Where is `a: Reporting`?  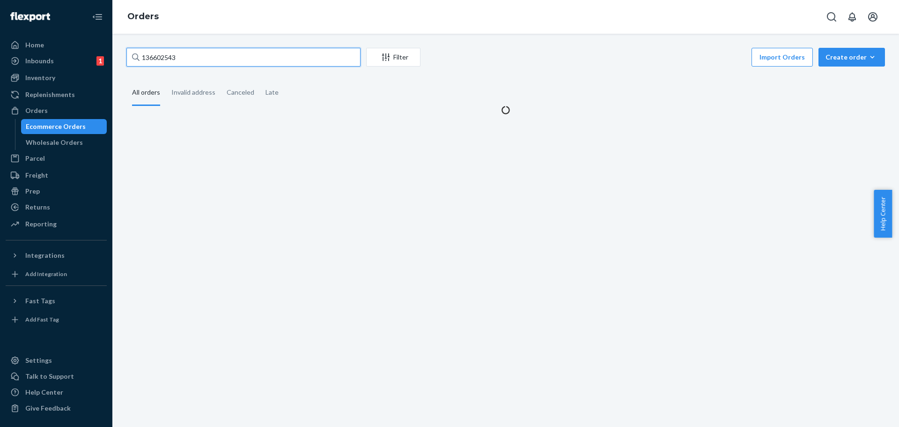 a: Reporting is located at coordinates (56, 224).